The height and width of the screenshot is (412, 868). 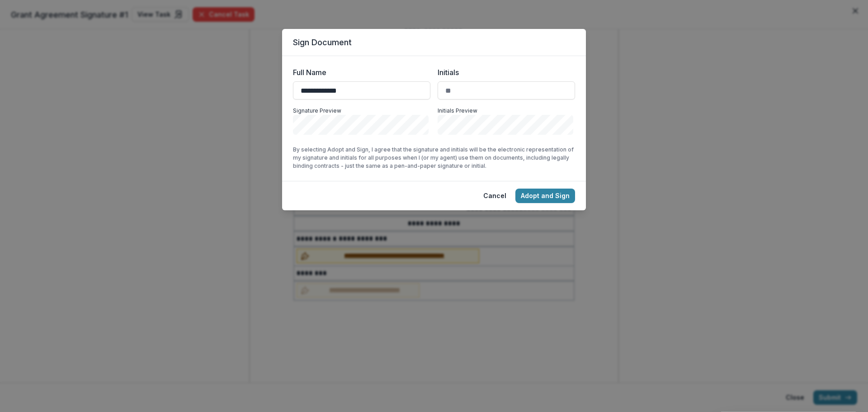 What do you see at coordinates (434, 42) in the screenshot?
I see `header: Sign Document` at bounding box center [434, 42].